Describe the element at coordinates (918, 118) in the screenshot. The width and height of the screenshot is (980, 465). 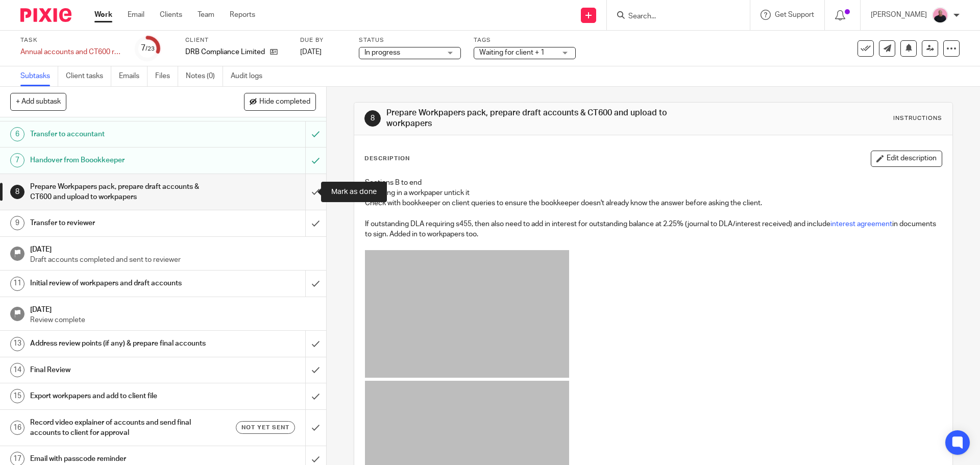
I see `div: Instructions` at that location.